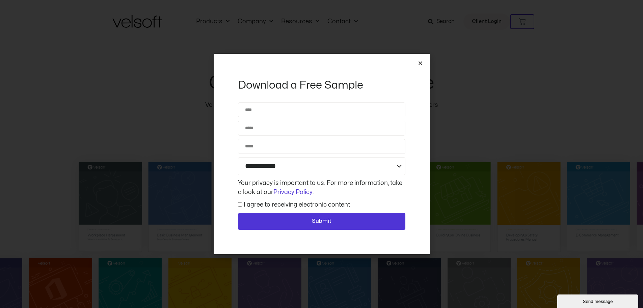 The width and height of the screenshot is (643, 308). Describe the element at coordinates (41, 8) in the screenshot. I see `div: Send message` at that location.